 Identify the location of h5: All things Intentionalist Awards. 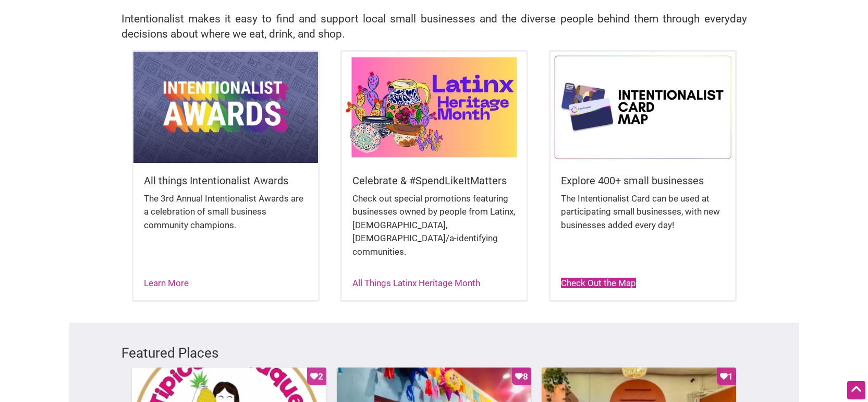
(226, 180).